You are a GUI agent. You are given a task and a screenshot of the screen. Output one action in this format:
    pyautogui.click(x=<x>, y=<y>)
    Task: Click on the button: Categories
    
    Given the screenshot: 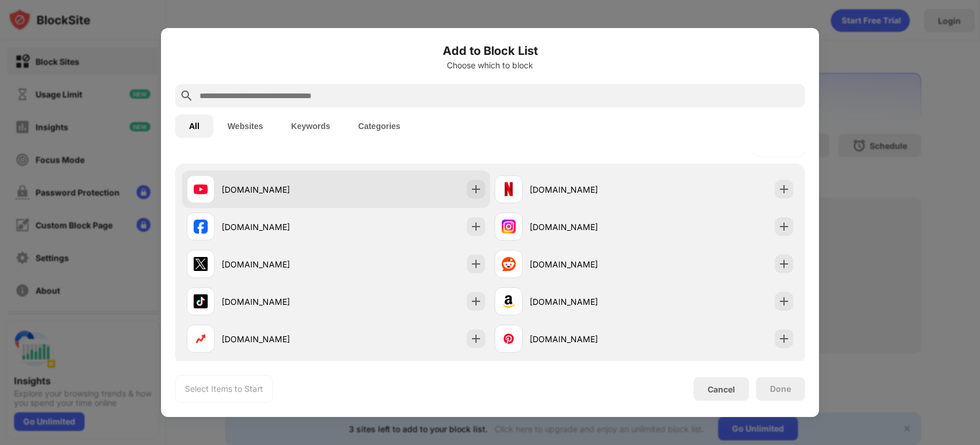 What is the action you would take?
    pyautogui.click(x=380, y=126)
    